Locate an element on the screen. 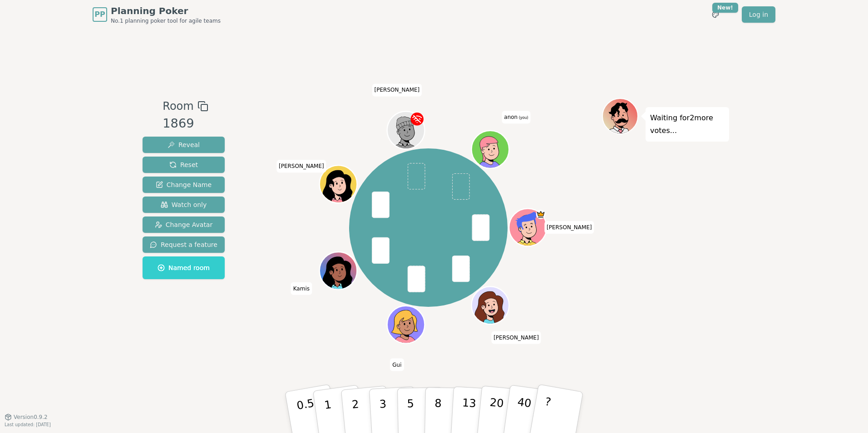 The width and height of the screenshot is (868, 433). span: Watch only is located at coordinates (184, 205).